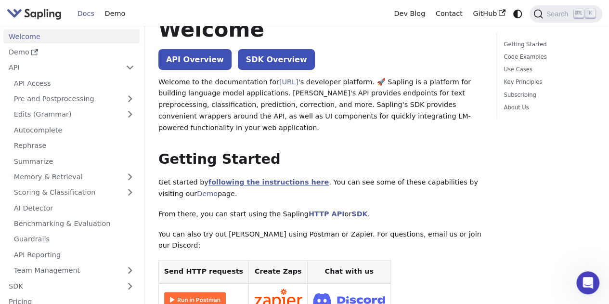 This screenshot has width=609, height=304. I want to click on a: Docs, so click(86, 13).